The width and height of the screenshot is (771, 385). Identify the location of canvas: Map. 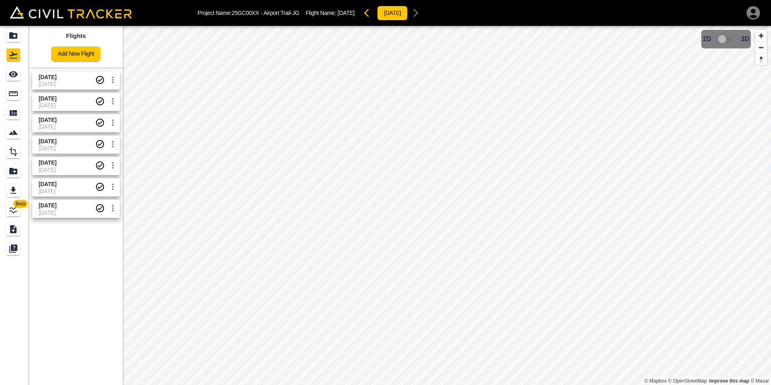
(447, 205).